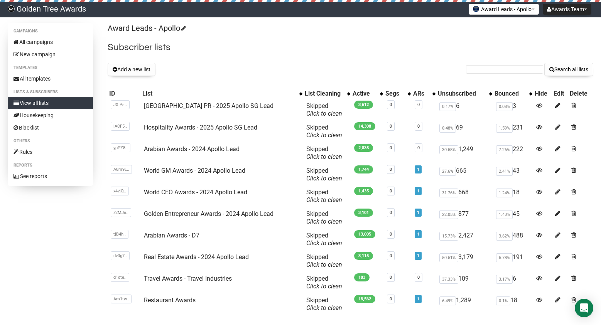 This screenshot has height=325, width=601. Describe the element at coordinates (504, 236) in the screenshot. I see `span: 3.62%` at that location.